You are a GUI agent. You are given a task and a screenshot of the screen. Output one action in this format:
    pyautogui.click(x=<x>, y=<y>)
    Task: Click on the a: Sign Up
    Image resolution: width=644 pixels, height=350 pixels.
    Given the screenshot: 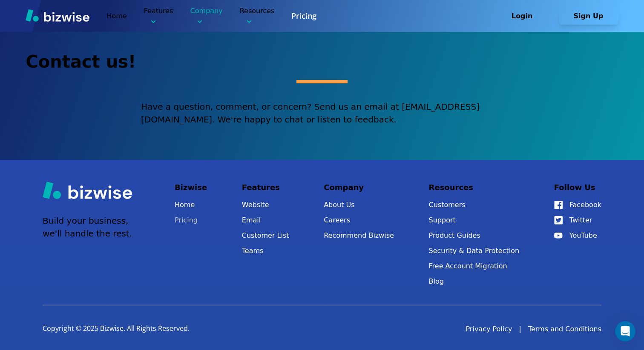 What is the action you would take?
    pyautogui.click(x=589, y=16)
    